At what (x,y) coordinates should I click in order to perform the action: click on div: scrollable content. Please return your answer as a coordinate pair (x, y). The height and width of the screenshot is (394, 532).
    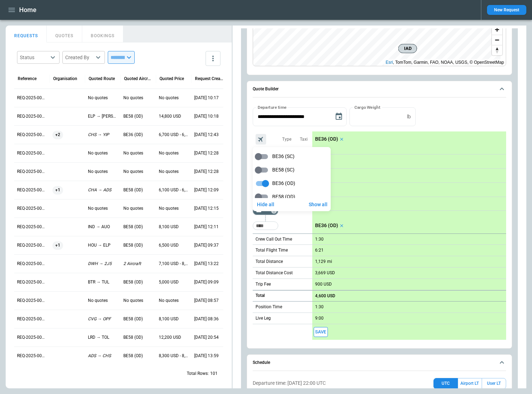
    Looking at the image, I should click on (292, 177).